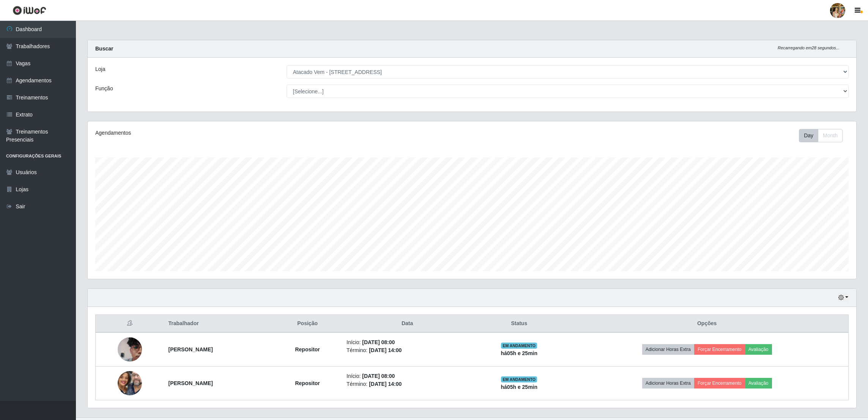 The height and width of the screenshot is (420, 868). Describe the element at coordinates (519, 323) in the screenshot. I see `th: Status` at that location.